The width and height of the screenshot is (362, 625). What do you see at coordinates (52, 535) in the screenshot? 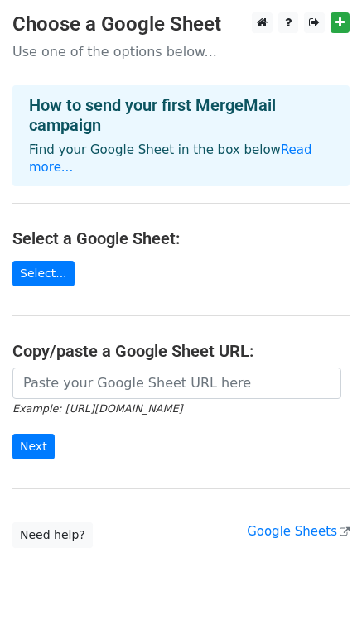
I see `a: Need help?` at bounding box center [52, 535].